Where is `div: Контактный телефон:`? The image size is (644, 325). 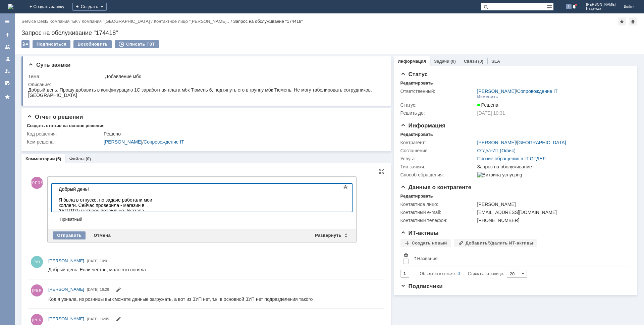 div: Контактный телефон: is located at coordinates (438, 220).